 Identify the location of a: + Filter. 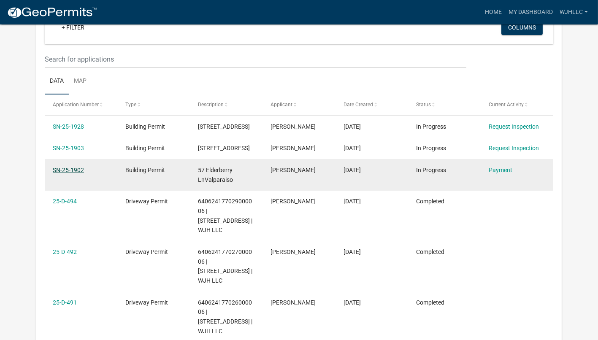
(73, 27).